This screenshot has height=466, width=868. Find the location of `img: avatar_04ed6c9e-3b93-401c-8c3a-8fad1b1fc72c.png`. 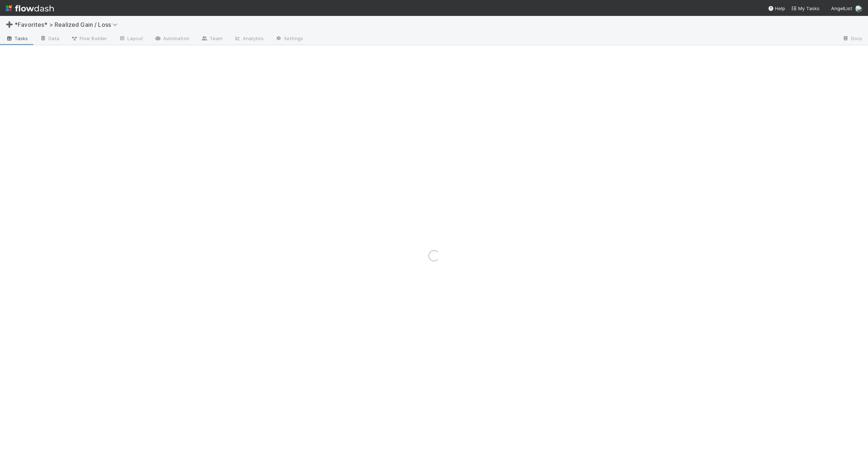

img: avatar_04ed6c9e-3b93-401c-8c3a-8fad1b1fc72c.png is located at coordinates (859, 9).